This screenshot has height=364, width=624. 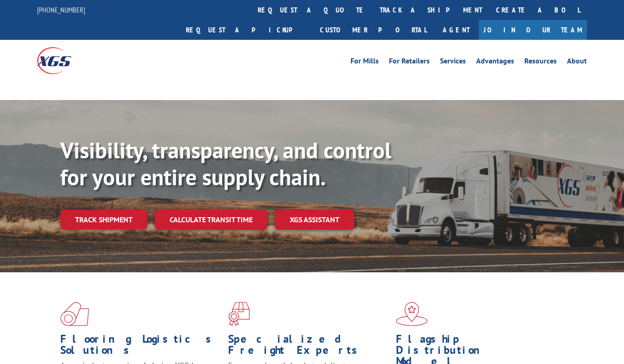 I want to click on a: Track shipment, so click(x=104, y=219).